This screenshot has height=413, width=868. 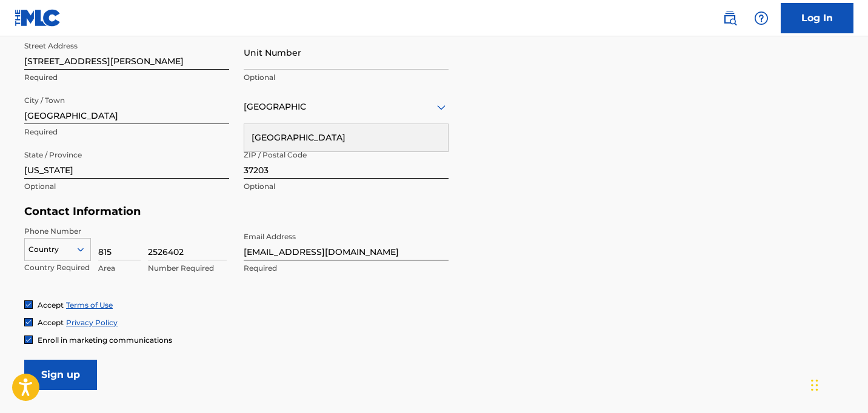 What do you see at coordinates (761, 18) in the screenshot?
I see `img: help` at bounding box center [761, 18].